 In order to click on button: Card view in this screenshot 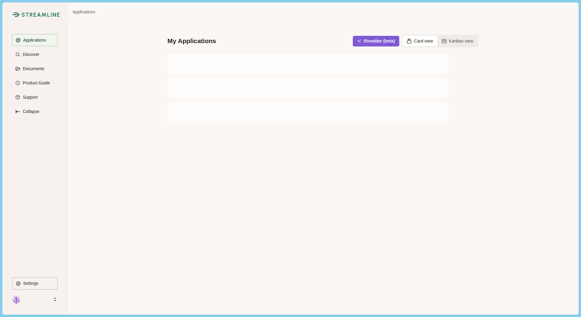, I will do `click(420, 41)`.